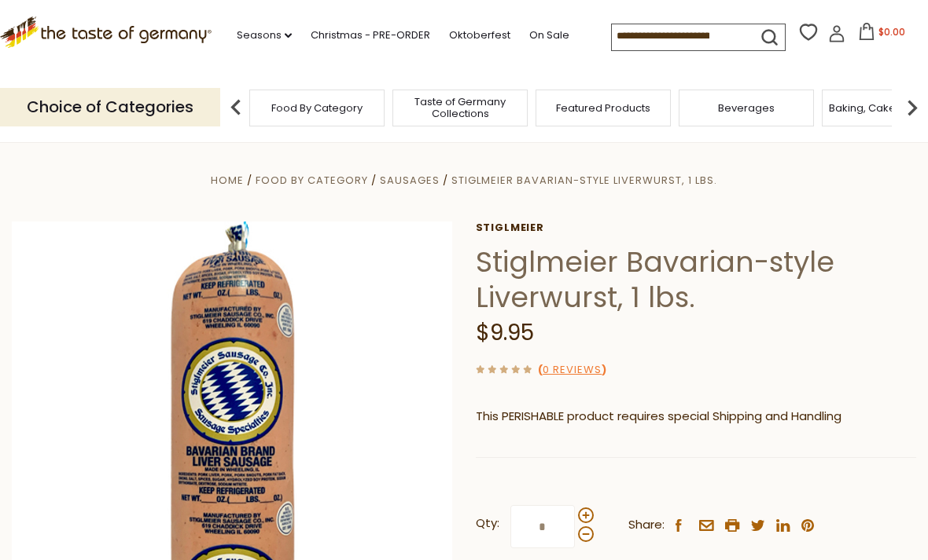 Image resolution: width=928 pixels, height=560 pixels. What do you see at coordinates (696, 280) in the screenshot?
I see `h1: Stiglmeier Bavarian-style Liverwurst, 1 lbs.` at bounding box center [696, 280].